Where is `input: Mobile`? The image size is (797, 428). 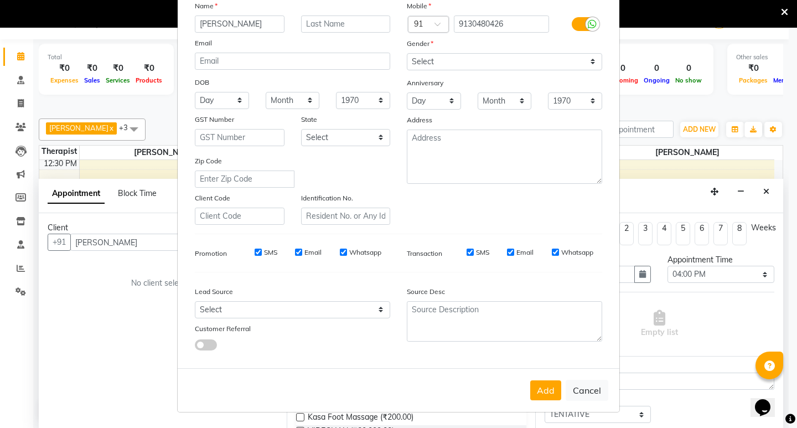 input: Mobile is located at coordinates (502, 24).